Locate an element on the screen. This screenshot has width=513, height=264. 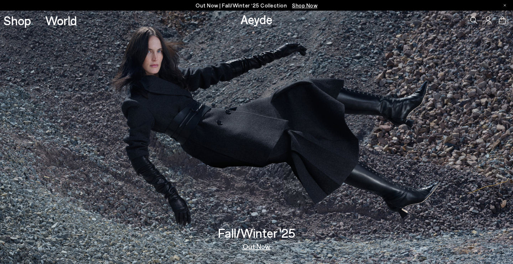
span: Navigate to /collections/new-in is located at coordinates (304, 5).